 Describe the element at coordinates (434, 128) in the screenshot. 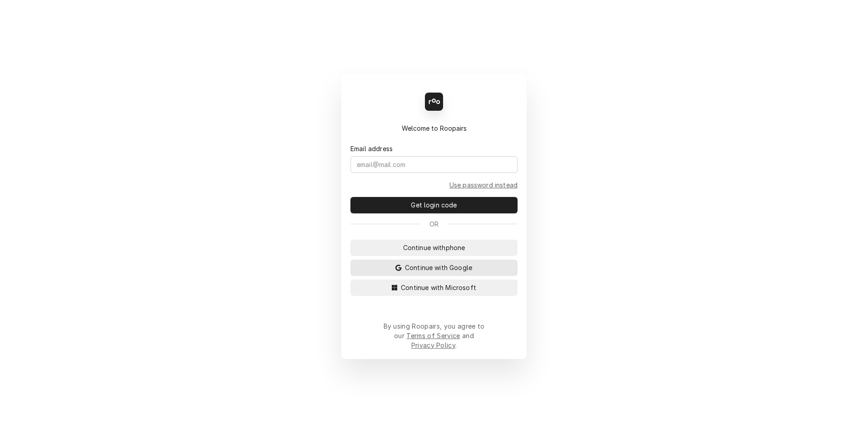

I see `div: Welcome to Roopairs` at that location.